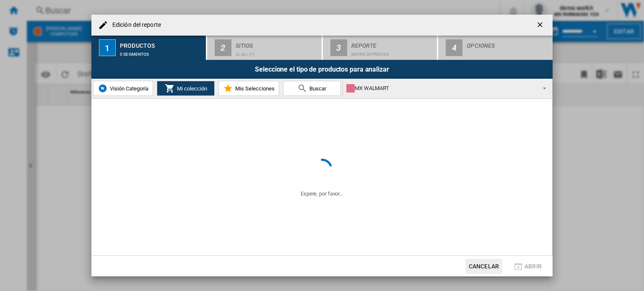 The height and width of the screenshot is (291, 644). What do you see at coordinates (149, 48) in the screenshot?
I see `button: 1 Productos 0 segmentos` at bounding box center [149, 48].